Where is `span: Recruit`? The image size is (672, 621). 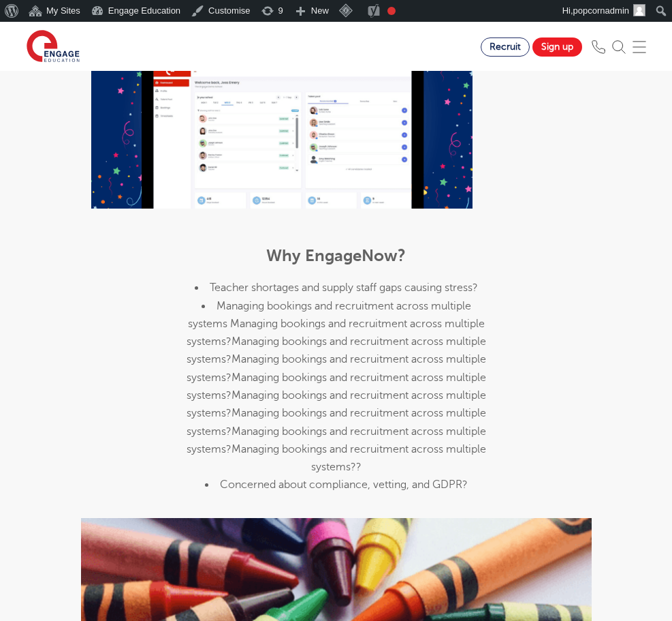
span: Recruit is located at coordinates (506, 46).